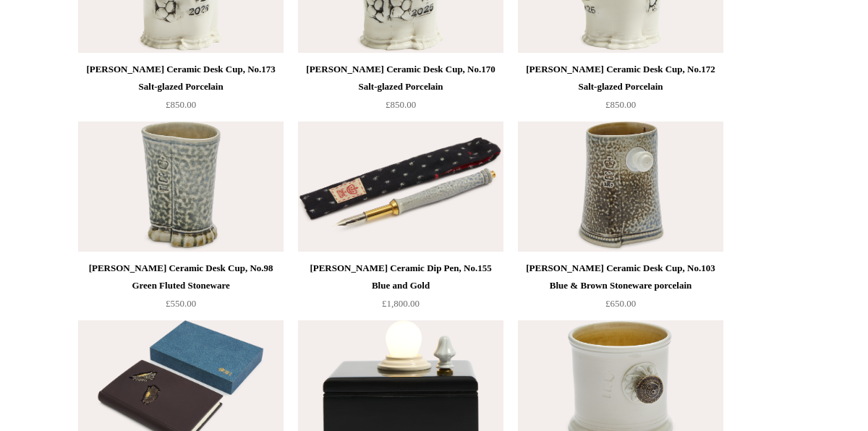  What do you see at coordinates (621, 186) in the screenshot?
I see `img: Steve Harrison Ceramic Desk Cup, No.103 Blue & Brown Stoneware porcelain` at bounding box center [621, 186].